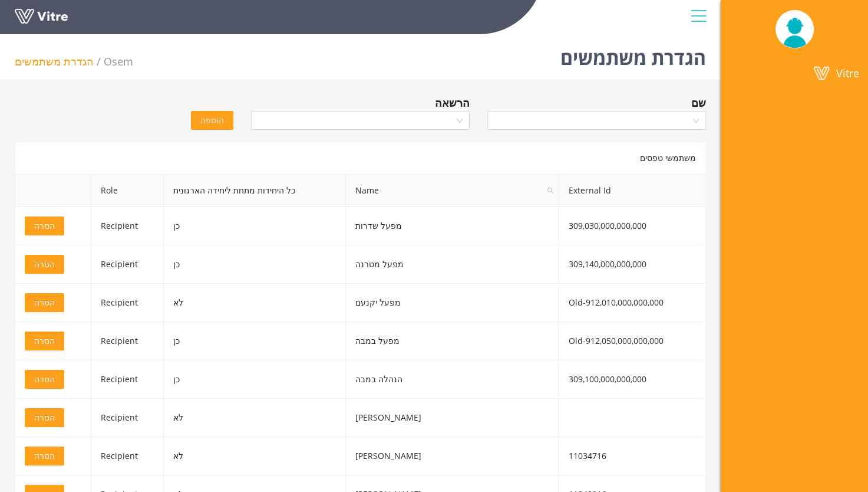 Image resolution: width=868 pixels, height=492 pixels. What do you see at coordinates (607, 379) in the screenshot?
I see `span: 309,100,000,000,000` at bounding box center [607, 379].